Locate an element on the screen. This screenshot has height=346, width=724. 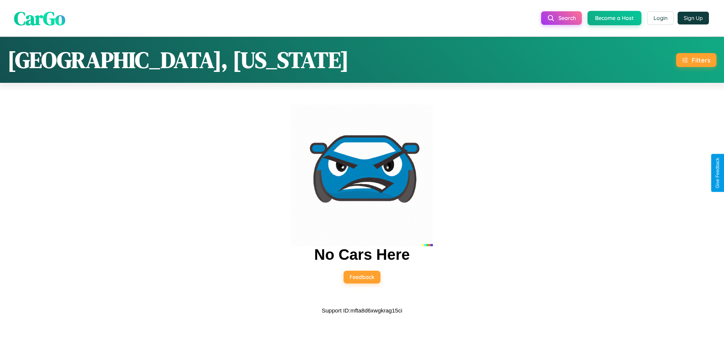
button: Sign Up is located at coordinates (693, 18).